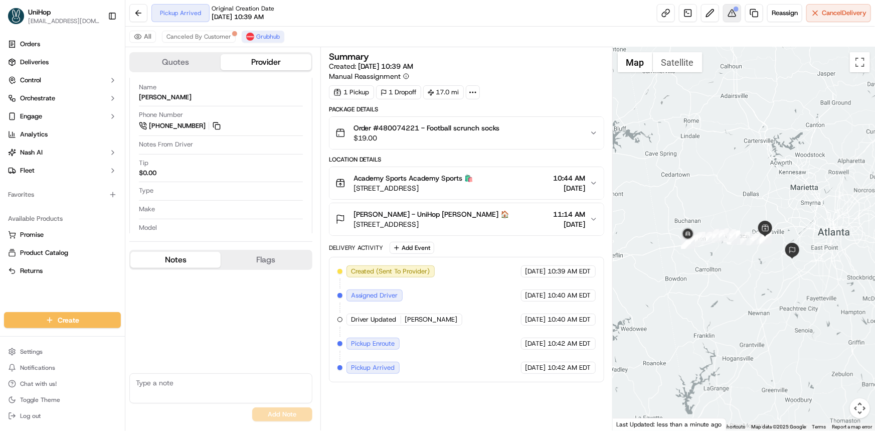 The height and width of the screenshot is (431, 875). I want to click on div: Available Products, so click(62, 219).